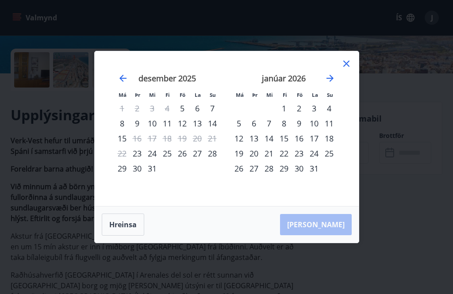  I want to click on td: Choose föstudagur, 2. janúar 2026 as your check-in date. It’s available., so click(299, 108).